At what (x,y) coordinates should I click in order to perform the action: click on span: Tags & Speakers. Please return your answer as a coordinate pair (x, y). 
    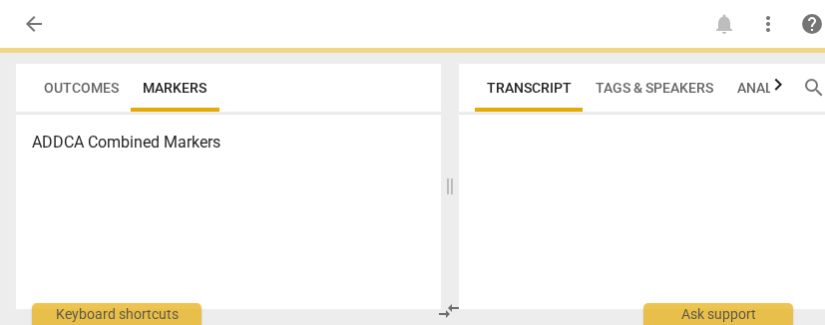
    Looking at the image, I should click on (654, 88).